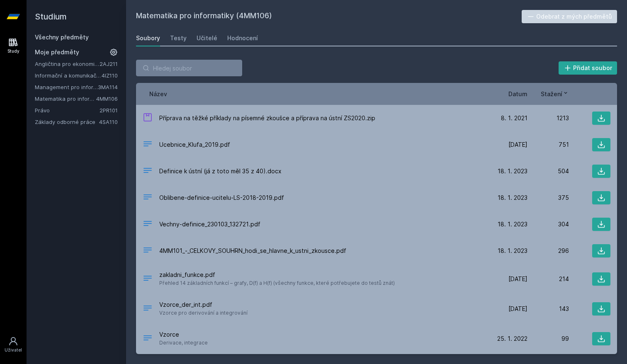 The image size is (627, 364). I want to click on a: Uživatel, so click(13, 344).